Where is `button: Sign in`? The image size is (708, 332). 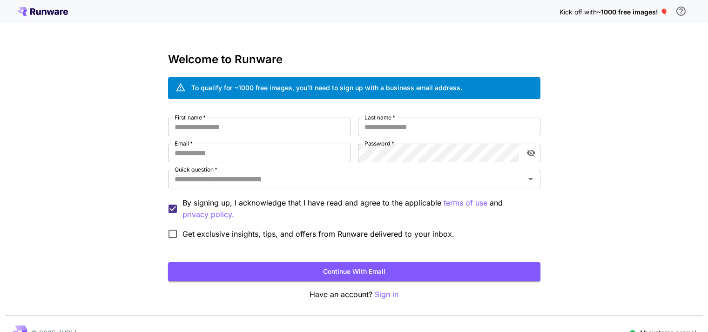 button: Sign in is located at coordinates (386, 295).